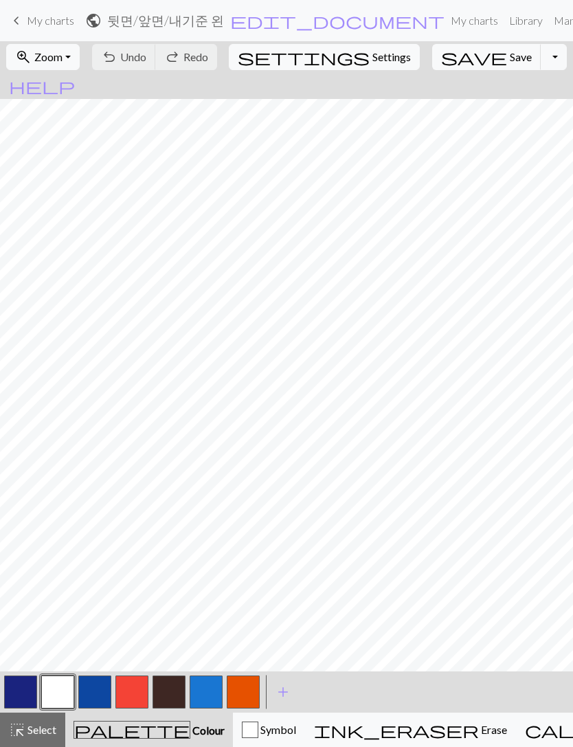 The height and width of the screenshot is (747, 573). I want to click on span: palette, so click(132, 730).